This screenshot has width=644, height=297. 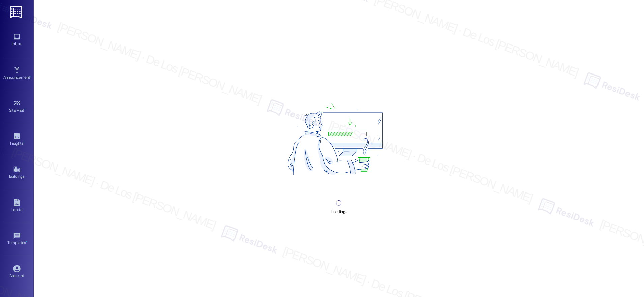 I want to click on a: Site Visit •, so click(x=17, y=107).